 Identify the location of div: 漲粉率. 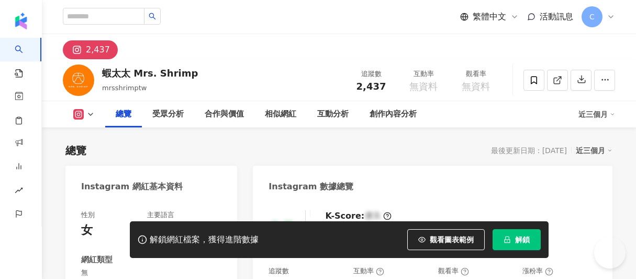
(538, 271).